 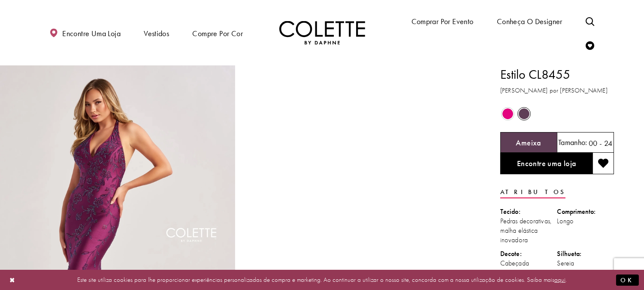 I want to click on font: Pedras decorativas, malha elástica inovadora, so click(x=526, y=230).